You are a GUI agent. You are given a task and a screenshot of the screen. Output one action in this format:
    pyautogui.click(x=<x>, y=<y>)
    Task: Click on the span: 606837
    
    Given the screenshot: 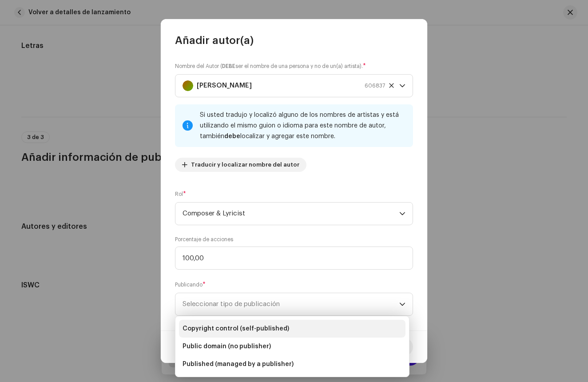 What is the action you would take?
    pyautogui.click(x=375, y=86)
    